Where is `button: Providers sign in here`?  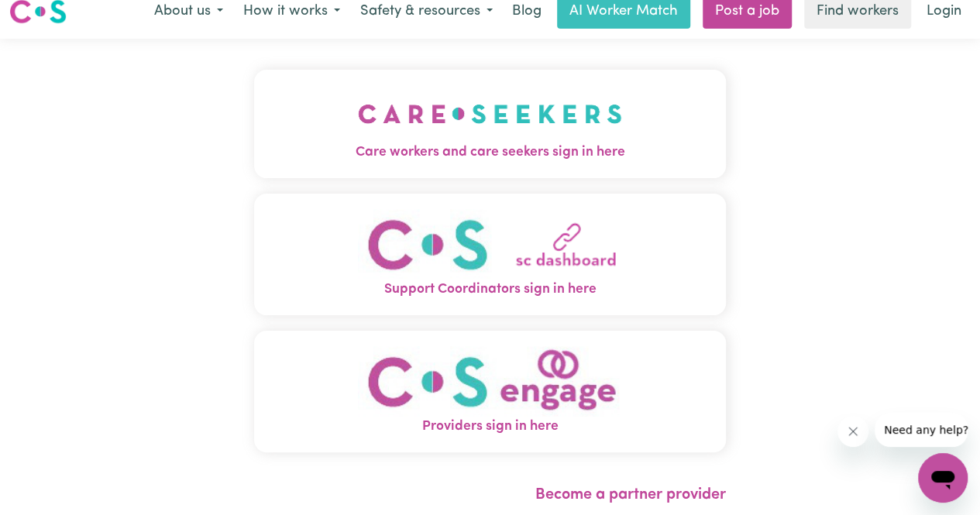
button: Providers sign in here is located at coordinates (490, 392).